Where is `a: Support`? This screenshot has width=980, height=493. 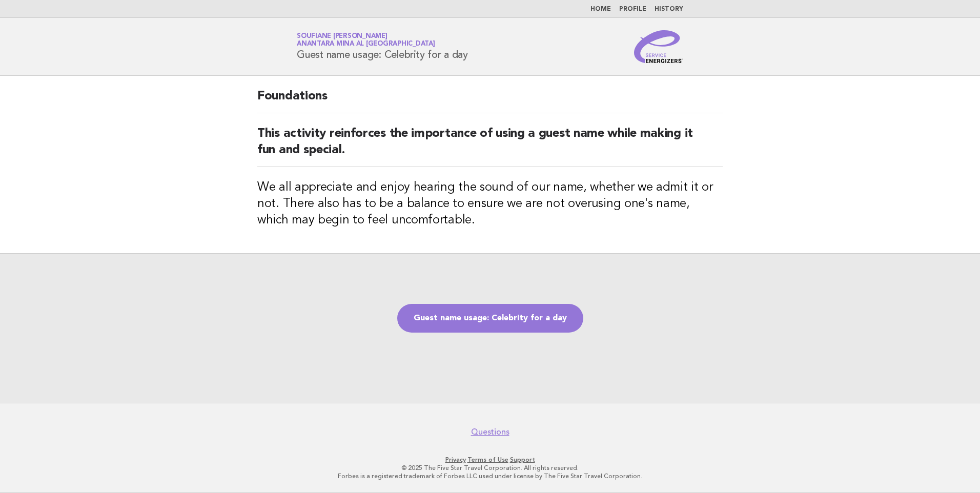
a: Support is located at coordinates (522, 460).